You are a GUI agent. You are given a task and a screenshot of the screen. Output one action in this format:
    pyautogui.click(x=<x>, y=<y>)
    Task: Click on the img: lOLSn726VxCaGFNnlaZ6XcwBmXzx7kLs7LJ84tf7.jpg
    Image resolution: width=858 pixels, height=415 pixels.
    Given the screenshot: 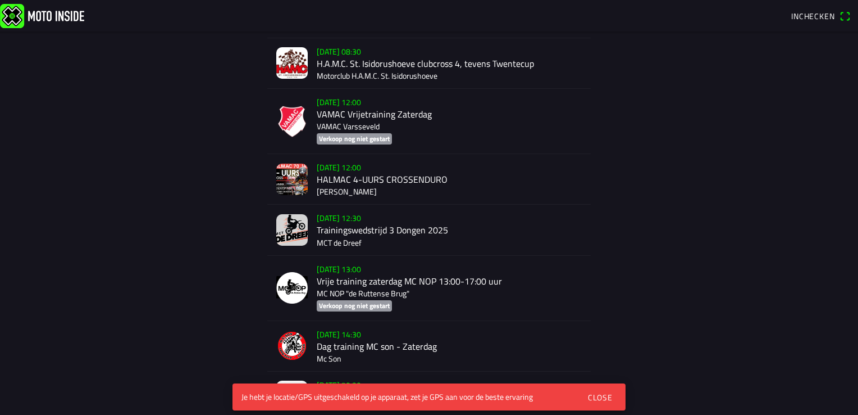 What is the action you would take?
    pyautogui.click(x=292, y=230)
    